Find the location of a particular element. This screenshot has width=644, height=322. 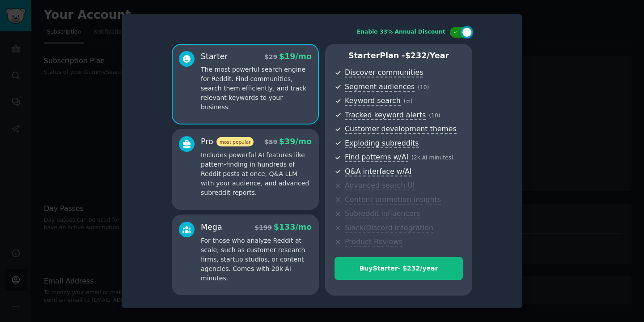

span: $ 199 is located at coordinates (263, 227).